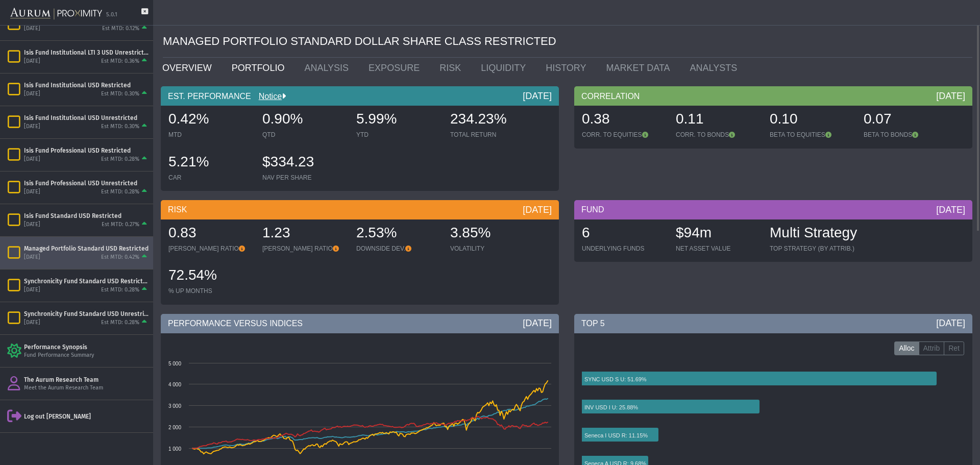 This screenshot has width=980, height=465. Describe the element at coordinates (87, 249) in the screenshot. I see `div: Managed Portfolio Standard USD Restricted` at that location.